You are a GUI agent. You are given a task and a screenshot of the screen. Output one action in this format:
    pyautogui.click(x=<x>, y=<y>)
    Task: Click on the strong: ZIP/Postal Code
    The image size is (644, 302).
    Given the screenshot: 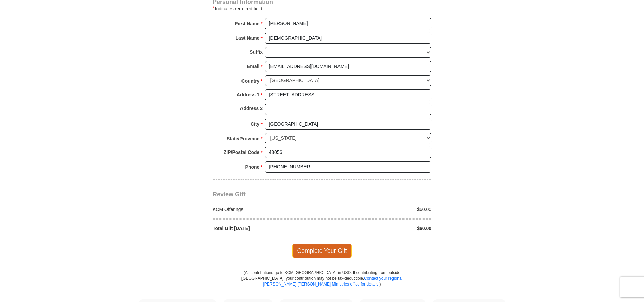 What is the action you would take?
    pyautogui.click(x=242, y=152)
    